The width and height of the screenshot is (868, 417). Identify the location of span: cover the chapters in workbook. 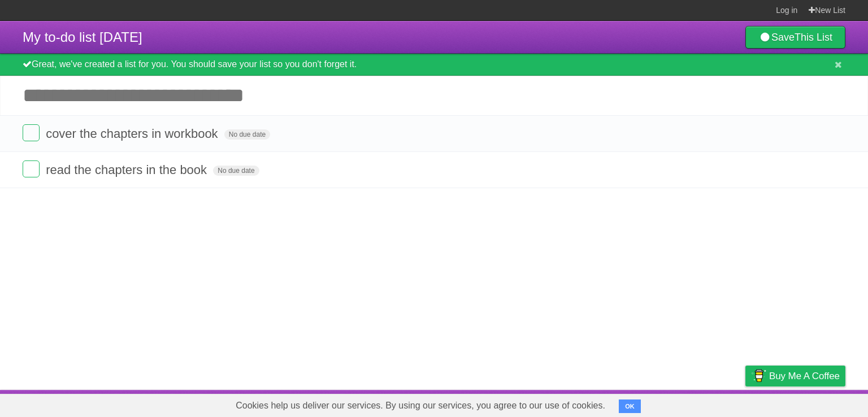
(133, 133).